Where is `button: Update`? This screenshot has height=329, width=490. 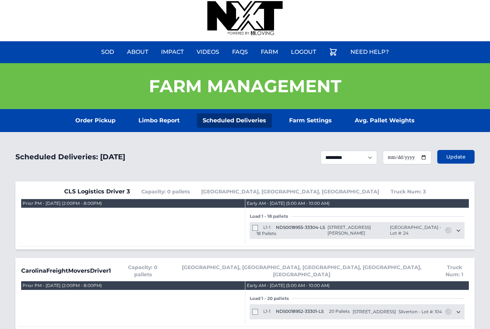
button: Update is located at coordinates (456, 157).